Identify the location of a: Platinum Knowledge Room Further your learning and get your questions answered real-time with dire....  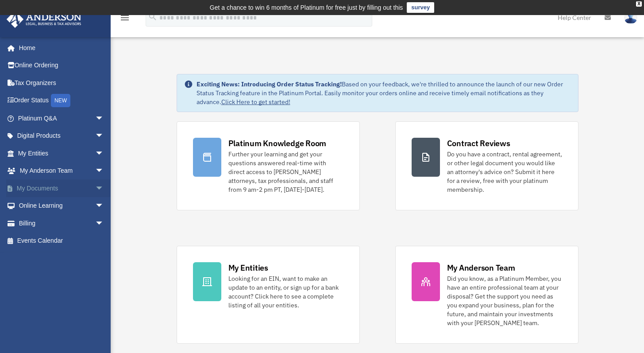
(268, 165).